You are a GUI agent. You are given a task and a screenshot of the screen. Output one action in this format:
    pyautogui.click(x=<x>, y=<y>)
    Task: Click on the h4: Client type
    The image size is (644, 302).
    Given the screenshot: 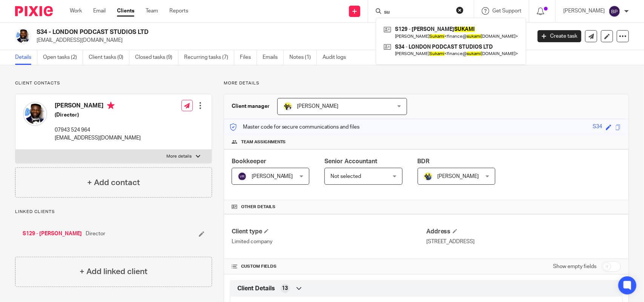 What is the action you would take?
    pyautogui.click(x=329, y=232)
    